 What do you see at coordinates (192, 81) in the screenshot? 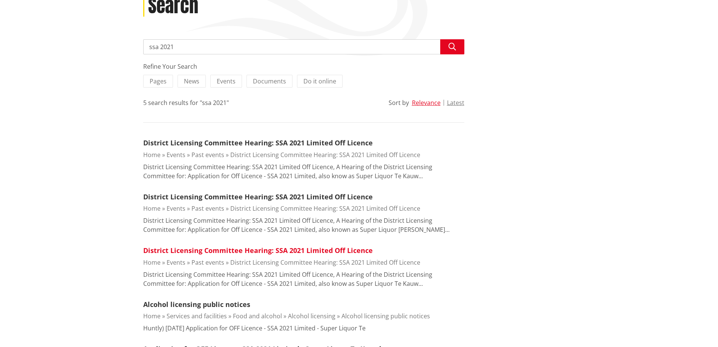
I see `span: News` at bounding box center [192, 81].